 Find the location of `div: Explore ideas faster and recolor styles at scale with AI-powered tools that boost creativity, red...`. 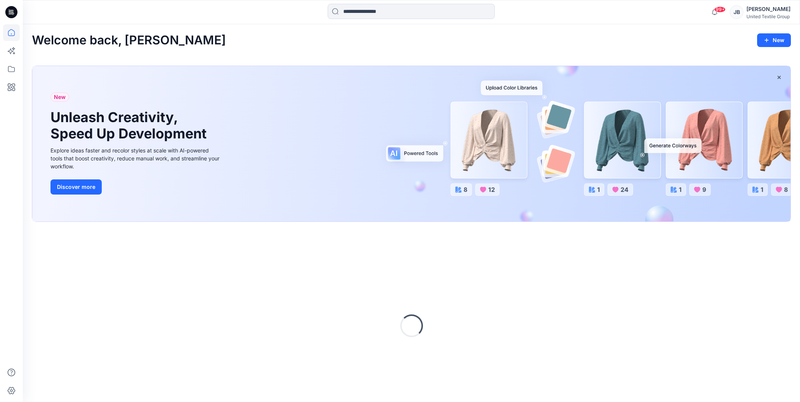

div: Explore ideas faster and recolor styles at scale with AI-powered tools that boost creativity, red... is located at coordinates (136, 158).